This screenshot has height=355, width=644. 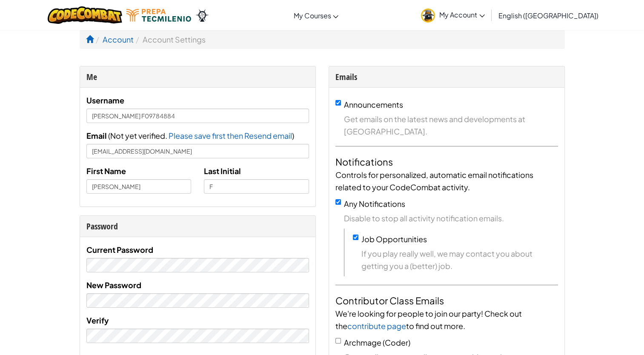 What do you see at coordinates (202, 16) in the screenshot?
I see `img: Ozaria` at bounding box center [202, 16].